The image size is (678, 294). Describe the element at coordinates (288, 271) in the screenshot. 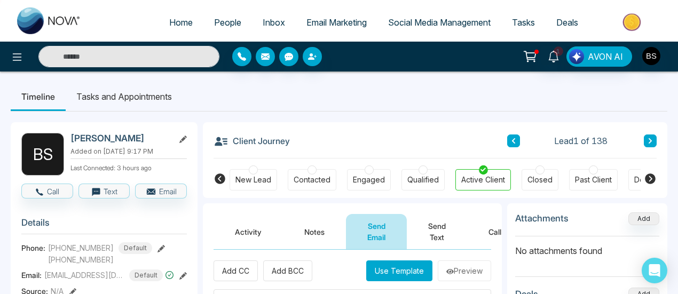

I see `button: Add BCC` at that location.